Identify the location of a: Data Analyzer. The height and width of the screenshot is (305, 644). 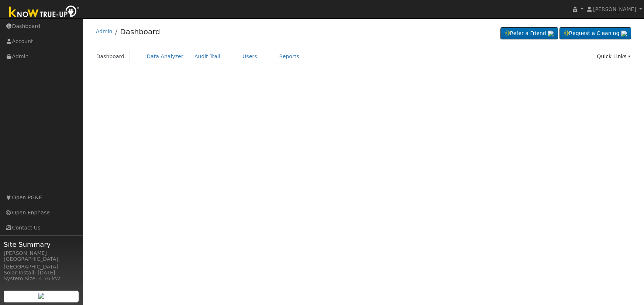
(164, 57).